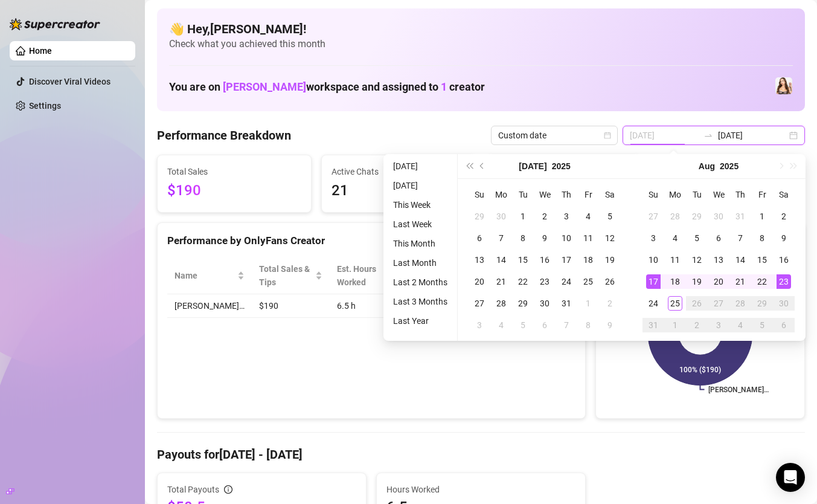 The image size is (817, 504). Describe the element at coordinates (653, 325) in the screenshot. I see `td: 2025-08-31` at that location.